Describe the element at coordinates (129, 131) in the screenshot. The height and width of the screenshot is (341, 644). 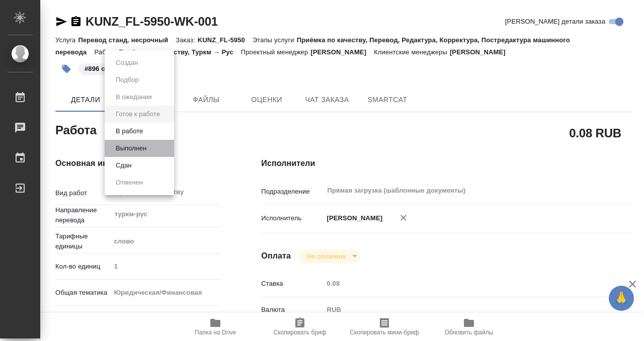
I see `button: В работе` at that location.